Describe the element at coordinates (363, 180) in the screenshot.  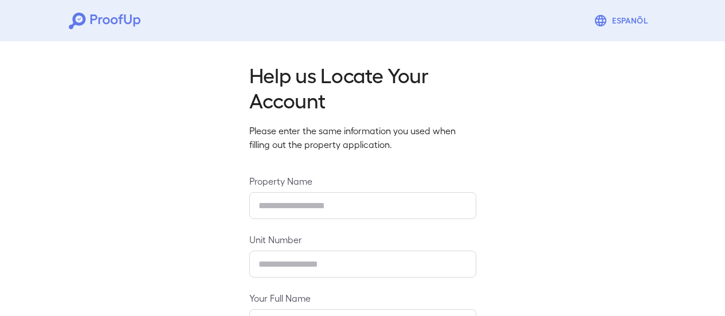
I see `label: Property Name` at that location.